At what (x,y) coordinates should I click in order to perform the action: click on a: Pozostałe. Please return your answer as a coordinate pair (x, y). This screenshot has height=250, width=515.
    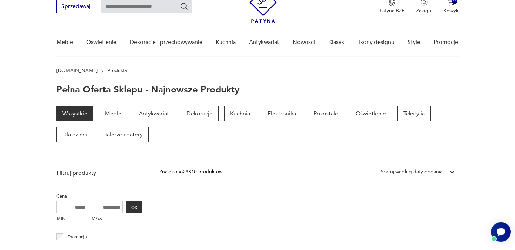
    Looking at the image, I should click on (326, 113).